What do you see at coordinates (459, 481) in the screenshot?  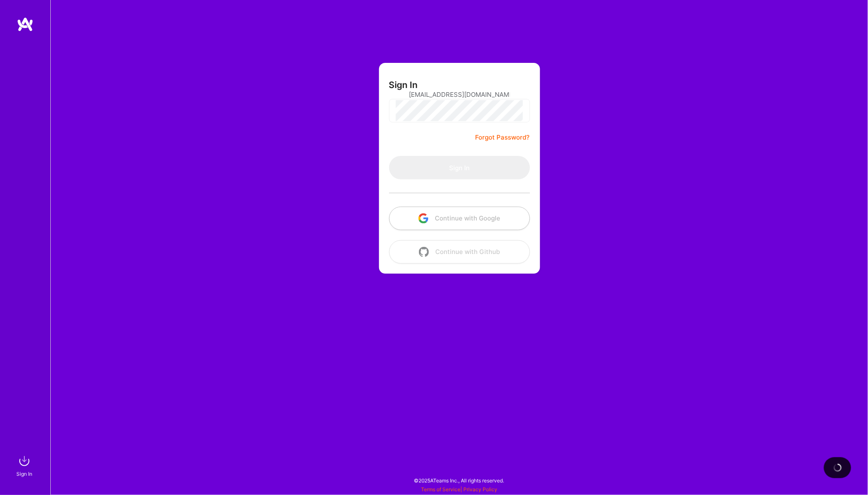 I see `div: © 2025 ATeams Inc., All rights reserved.` at bounding box center [459, 481].